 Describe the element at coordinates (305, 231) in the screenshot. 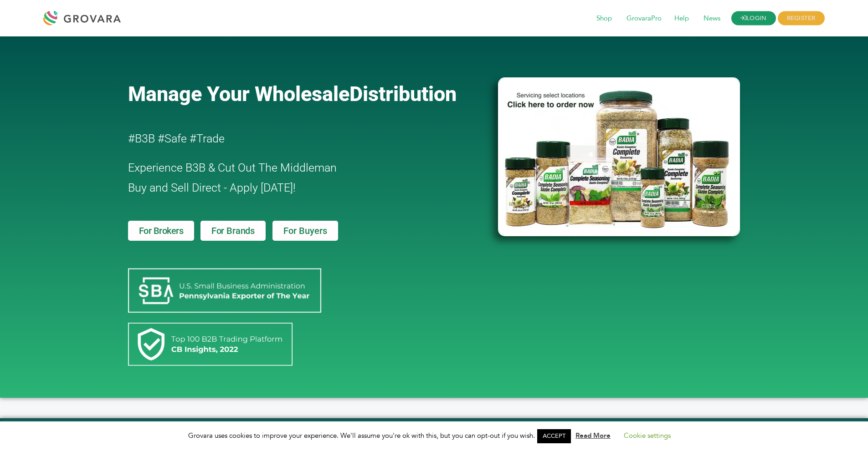

I see `a: For Buyers` at that location.